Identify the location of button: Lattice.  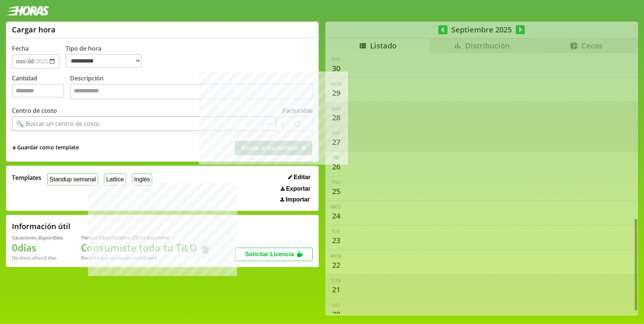
(115, 179).